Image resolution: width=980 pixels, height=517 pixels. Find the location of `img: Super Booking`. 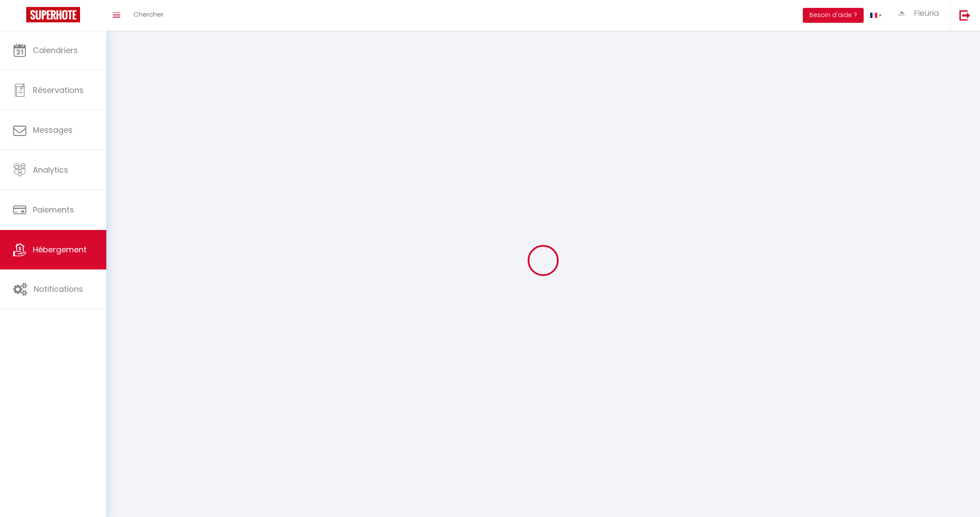

img: Super Booking is located at coordinates (53, 15).